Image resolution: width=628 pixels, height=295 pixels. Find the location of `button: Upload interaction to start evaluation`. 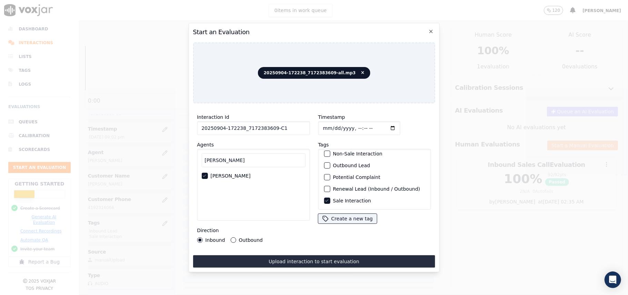

button: Upload interaction to start evaluation is located at coordinates (314, 261).